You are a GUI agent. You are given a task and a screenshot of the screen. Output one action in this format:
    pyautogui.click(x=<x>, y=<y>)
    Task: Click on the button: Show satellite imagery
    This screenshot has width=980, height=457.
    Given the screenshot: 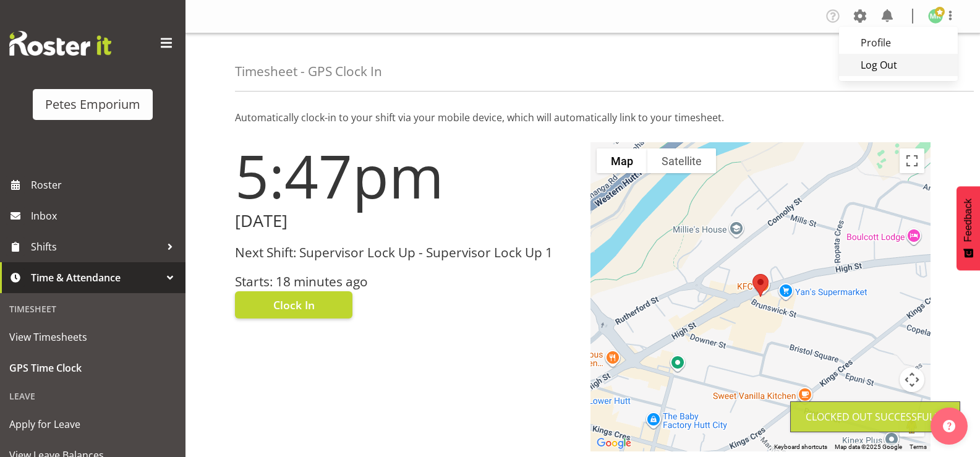 What is the action you would take?
    pyautogui.click(x=682, y=161)
    